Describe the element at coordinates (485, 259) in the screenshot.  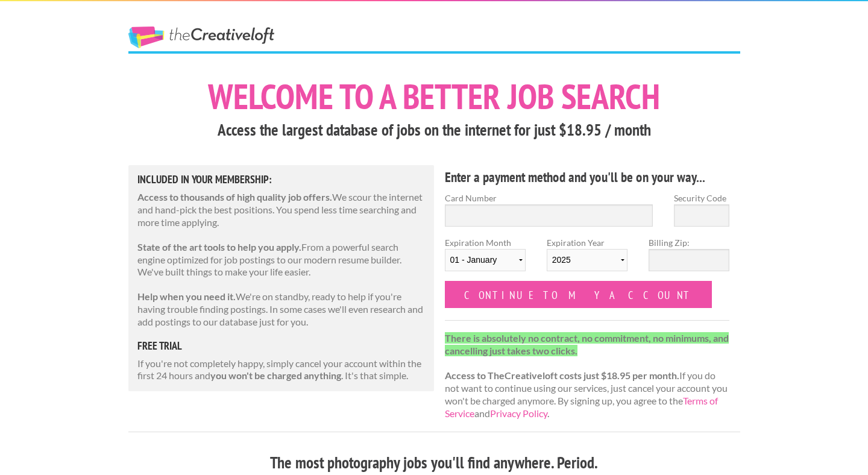
I see `label: Expiration Month` at that location.